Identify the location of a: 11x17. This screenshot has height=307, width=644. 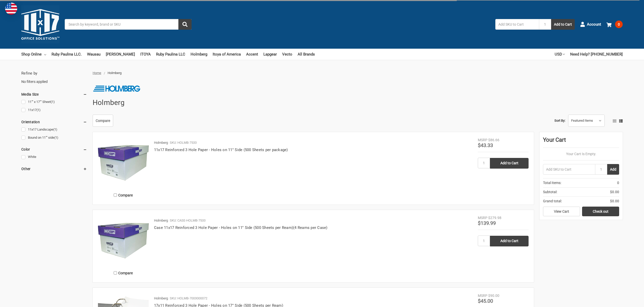
(54, 110).